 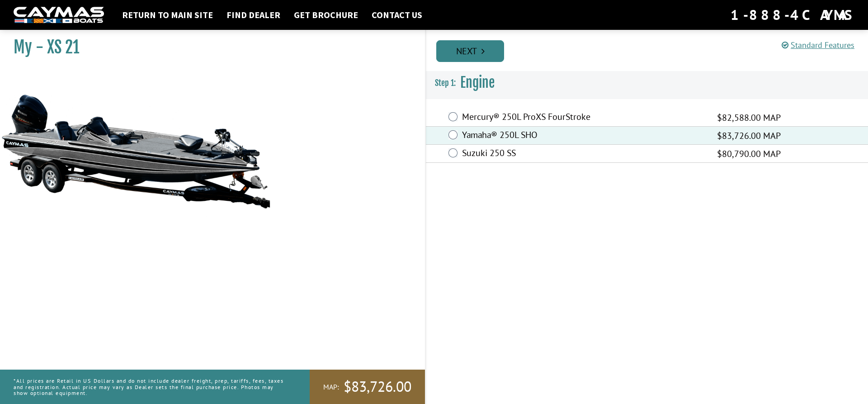 What do you see at coordinates (367, 387) in the screenshot?
I see `a: MAP:$83,726.00` at bounding box center [367, 387].